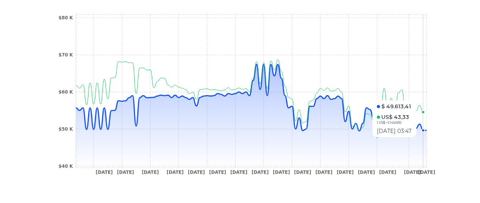 This screenshot has width=480, height=203. What do you see at coordinates (66, 55) in the screenshot?
I see `tspan: $70 K` at bounding box center [66, 55].